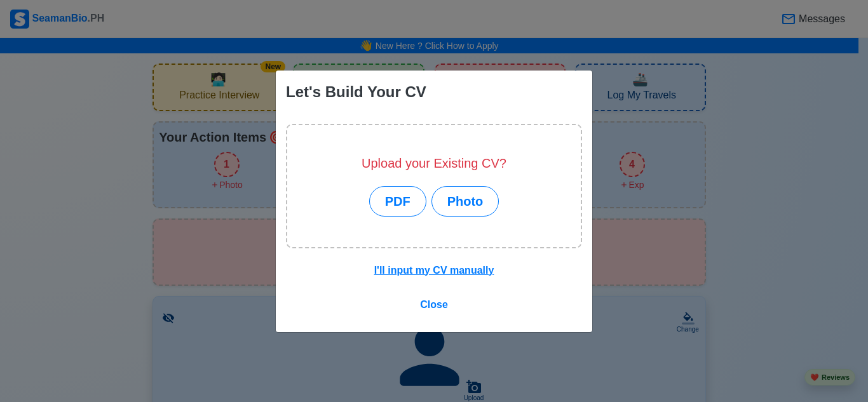 The height and width of the screenshot is (402, 868). What do you see at coordinates (434, 270) in the screenshot?
I see `button: I'll input my CV manually` at bounding box center [434, 270].